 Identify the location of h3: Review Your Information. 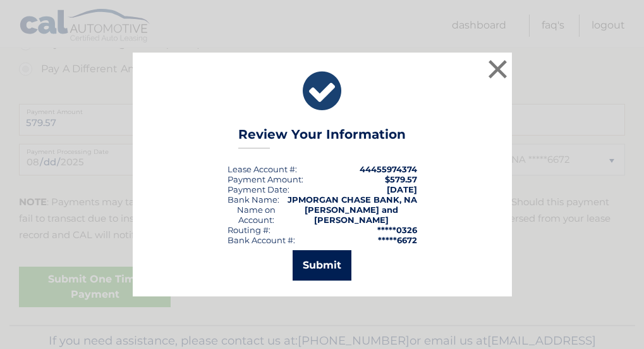
(322, 137).